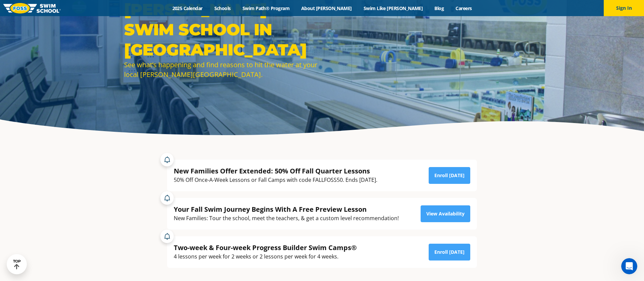 The image size is (644, 281). What do you see at coordinates (286, 218) in the screenshot?
I see `div: New Families: Tour the school, meet the teachers, & get a custom level recommendation!` at bounding box center [286, 218].